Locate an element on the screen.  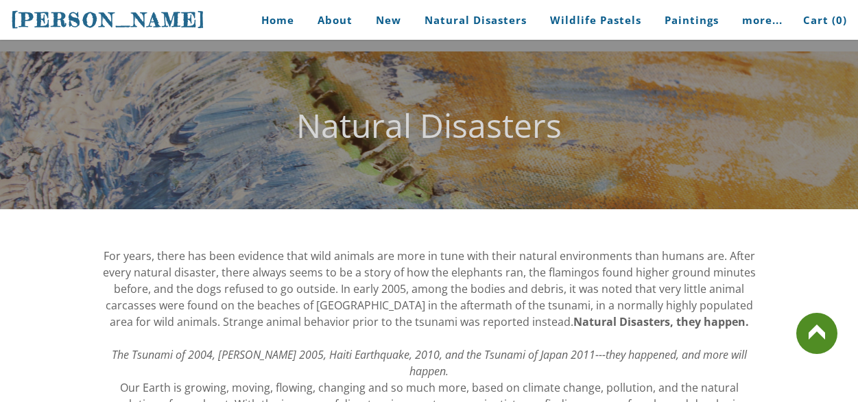
font: Natural Disasters is located at coordinates (429, 125).